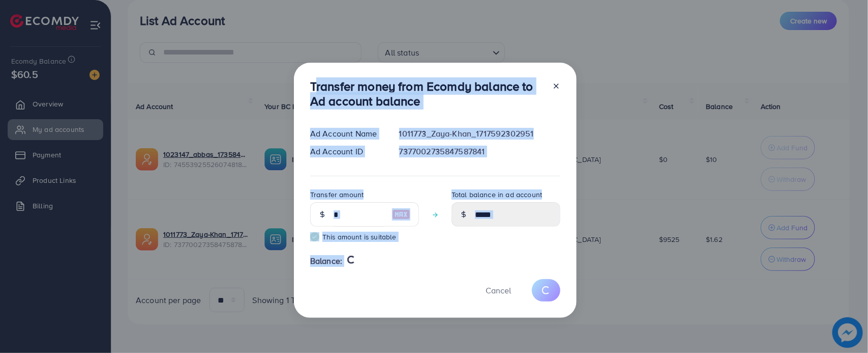  What do you see at coordinates (346, 133) in the screenshot?
I see `div: Ad Account Name` at bounding box center [346, 133].